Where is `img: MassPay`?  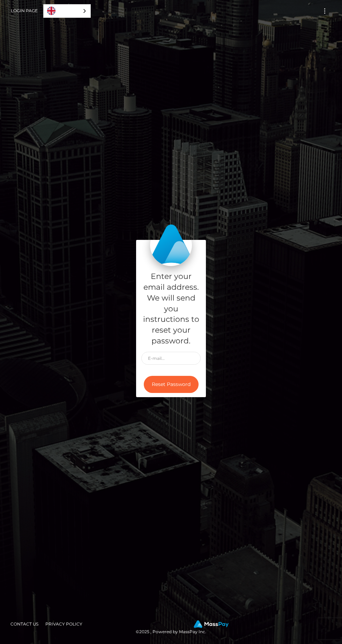 img: MassPay is located at coordinates (211, 624).